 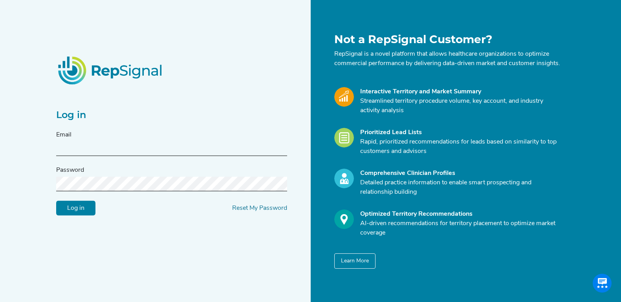 What do you see at coordinates (344, 219) in the screenshot?
I see `img: Optimize_Icon.261f85db.svg` at bounding box center [344, 219].